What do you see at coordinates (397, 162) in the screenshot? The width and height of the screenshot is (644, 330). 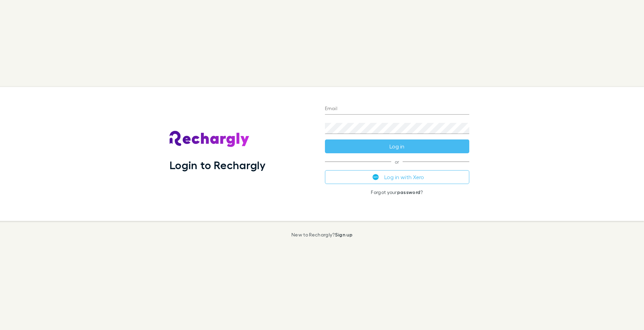 I see `span: or` at bounding box center [397, 162].